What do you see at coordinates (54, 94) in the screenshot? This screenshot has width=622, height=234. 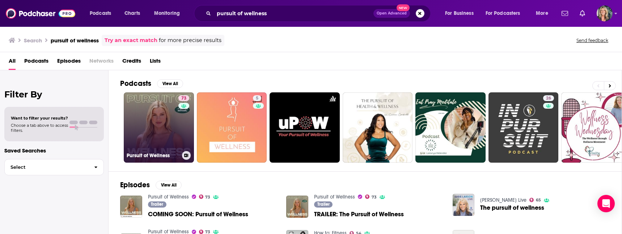 I see `h2: Filter By` at bounding box center [54, 94].